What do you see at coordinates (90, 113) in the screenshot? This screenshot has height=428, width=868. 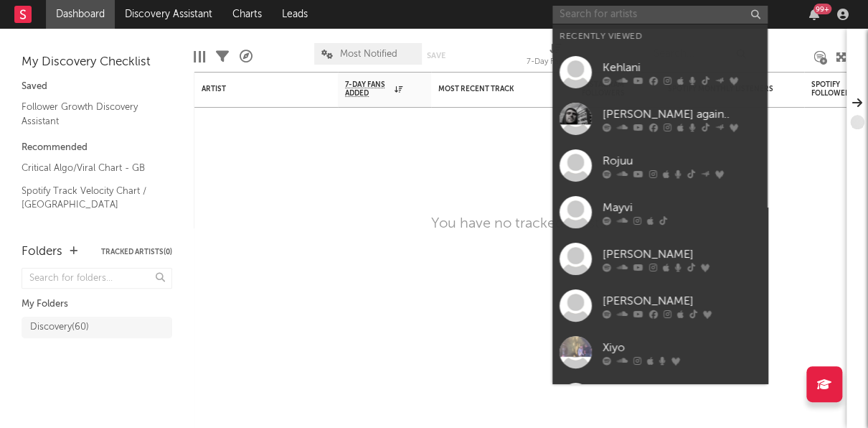 I see `a: Follower Growth Discovery Assistant` at bounding box center [90, 113].